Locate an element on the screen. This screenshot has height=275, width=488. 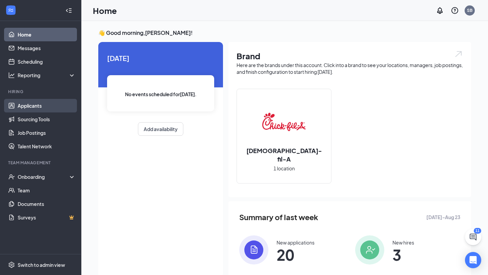
svg: WorkstreamLogo is located at coordinates (11, 10).